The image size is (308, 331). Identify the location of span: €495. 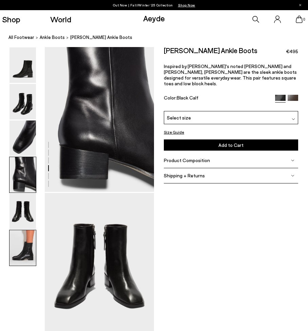
(292, 51).